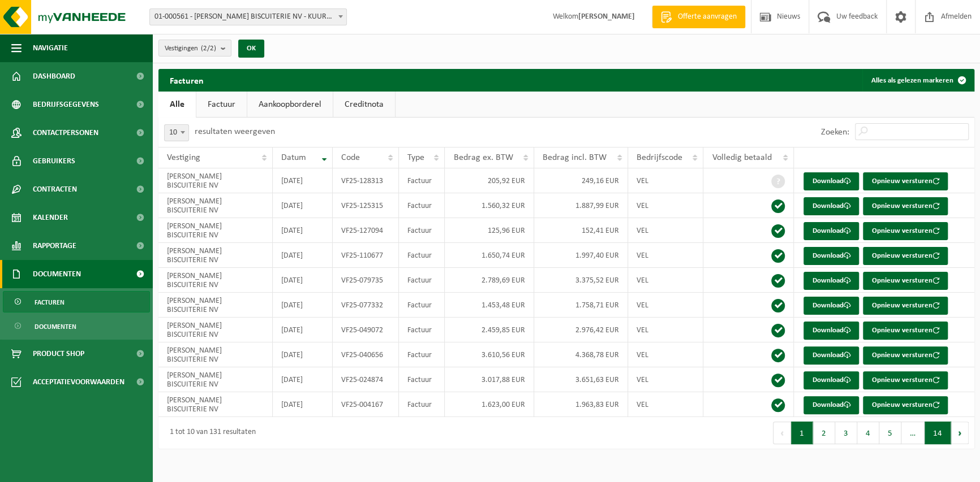 The image size is (980, 482). Describe the element at coordinates (581, 355) in the screenshot. I see `td: 4.368,78 EUR` at that location.